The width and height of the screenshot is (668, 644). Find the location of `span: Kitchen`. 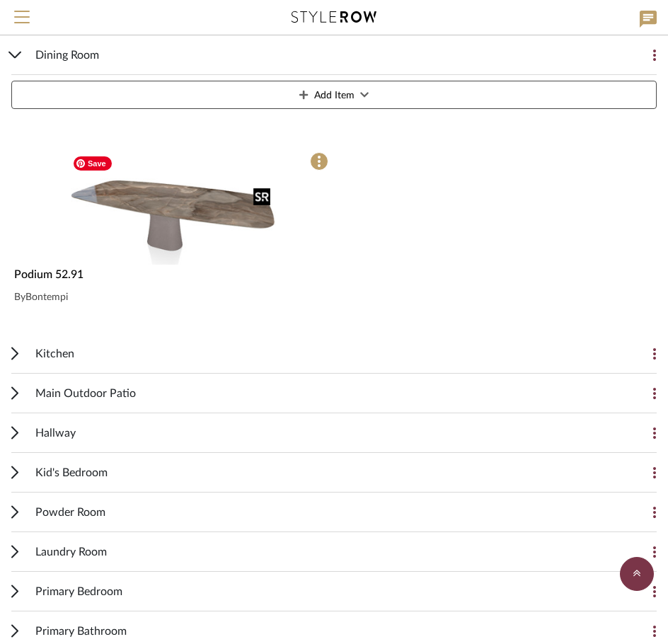

span: Kitchen is located at coordinates (54, 354).